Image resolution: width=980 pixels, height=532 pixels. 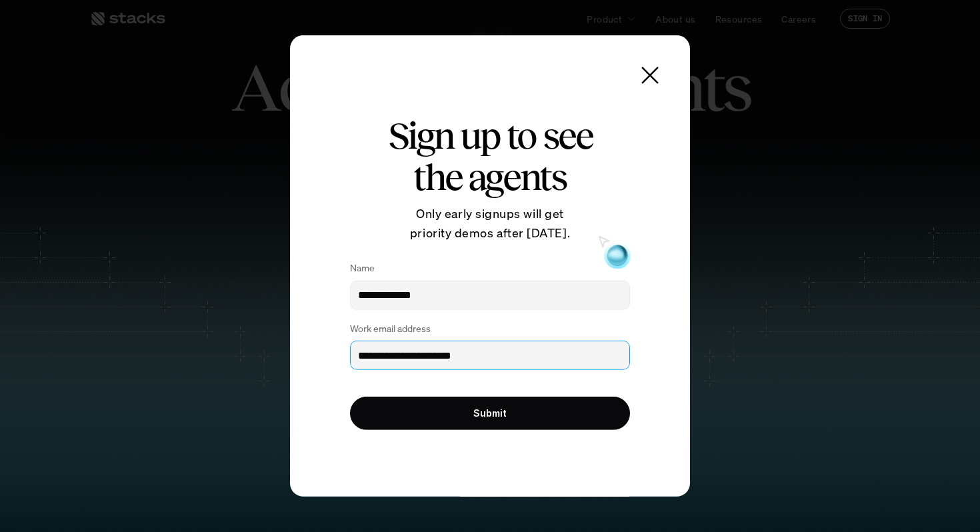 What do you see at coordinates (390, 328) in the screenshot?
I see `p: Work email address` at bounding box center [390, 328].